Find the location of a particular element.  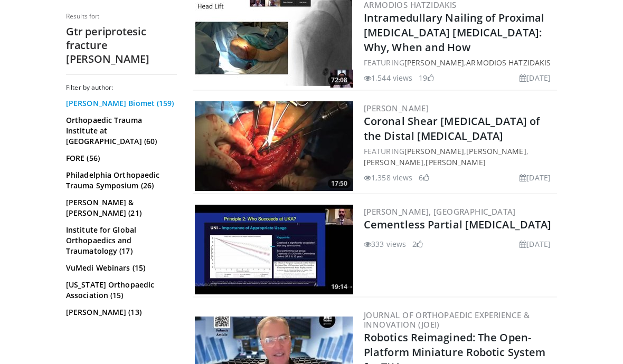

div: FEATURING , , , is located at coordinates (459, 157).